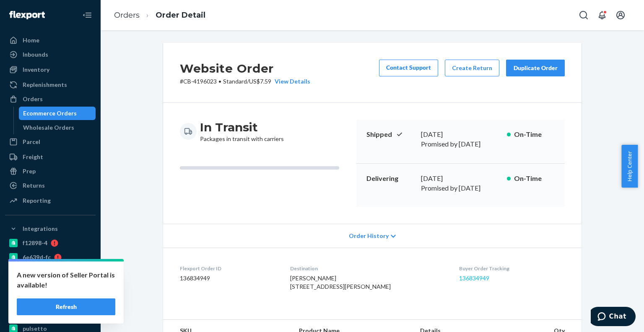 This screenshot has height=332, width=644. Describe the element at coordinates (50, 157) in the screenshot. I see `a: Freight` at that location.